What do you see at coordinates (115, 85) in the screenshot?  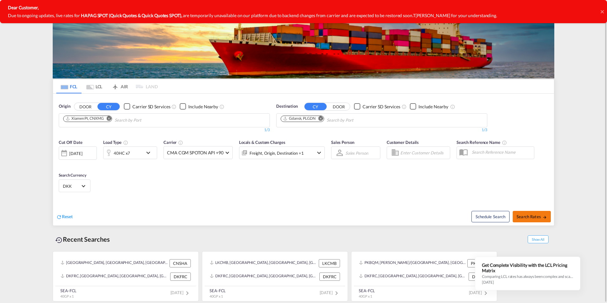 I see `md-icon: icon-airplane` at bounding box center [115, 85].